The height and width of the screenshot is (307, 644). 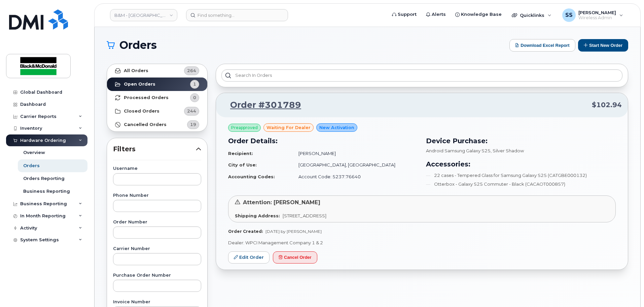 What do you see at coordinates (521, 184) in the screenshot?
I see `li: Otterbox - Galaxy S25 Commuter - Black (CACAOT000857)` at bounding box center [521, 184].